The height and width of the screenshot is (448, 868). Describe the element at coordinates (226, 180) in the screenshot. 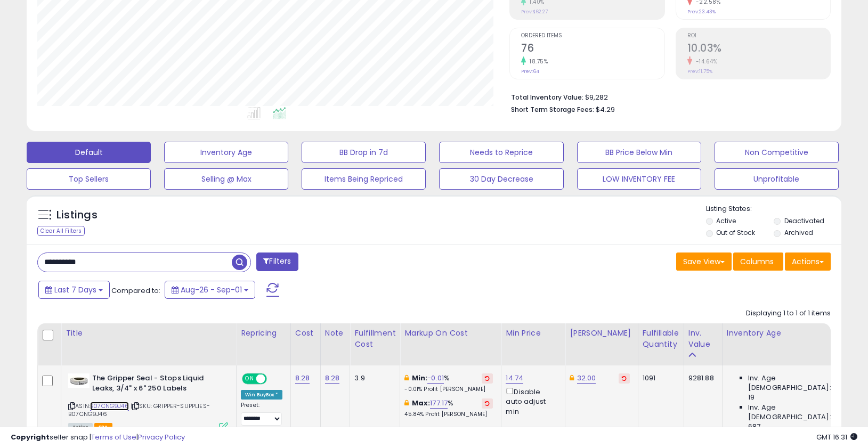

I see `button: Selling @ Max` at that location.